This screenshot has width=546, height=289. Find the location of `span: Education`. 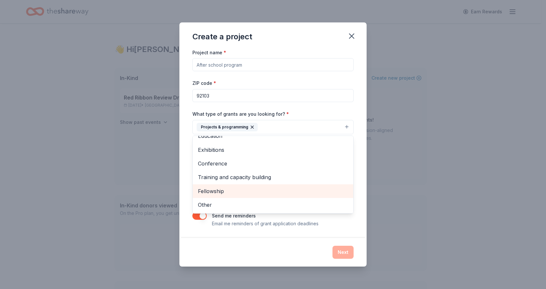

span: Education is located at coordinates (273, 136).